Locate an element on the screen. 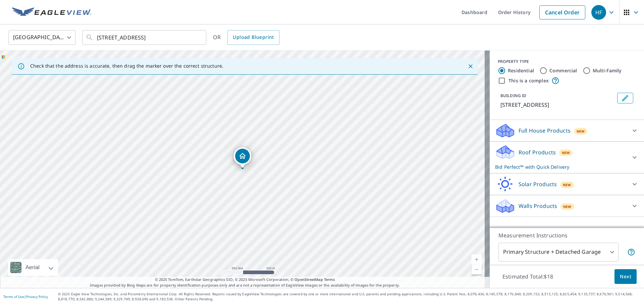 The image size is (644, 305). button: Next is located at coordinates (625, 277).